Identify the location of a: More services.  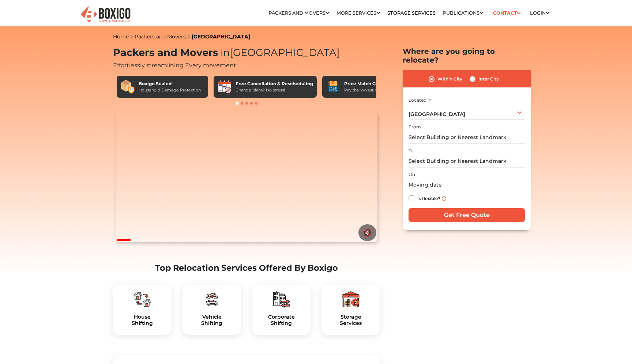
(358, 13).